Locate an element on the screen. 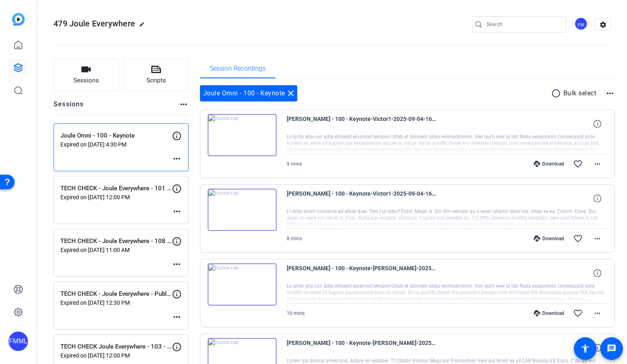  p: Joule Omni - 100 - Keynote is located at coordinates (116, 136).